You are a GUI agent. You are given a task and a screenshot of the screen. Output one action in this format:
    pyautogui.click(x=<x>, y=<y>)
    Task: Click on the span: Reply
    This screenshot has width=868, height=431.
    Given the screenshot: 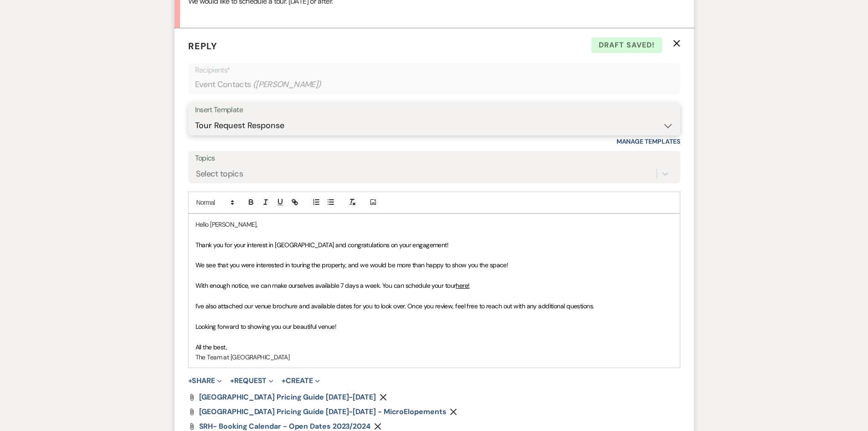 What is the action you would take?
    pyautogui.click(x=203, y=46)
    